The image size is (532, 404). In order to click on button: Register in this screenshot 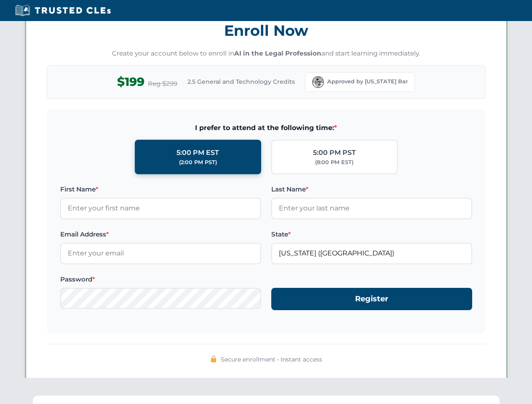, I will do `click(371, 299)`.